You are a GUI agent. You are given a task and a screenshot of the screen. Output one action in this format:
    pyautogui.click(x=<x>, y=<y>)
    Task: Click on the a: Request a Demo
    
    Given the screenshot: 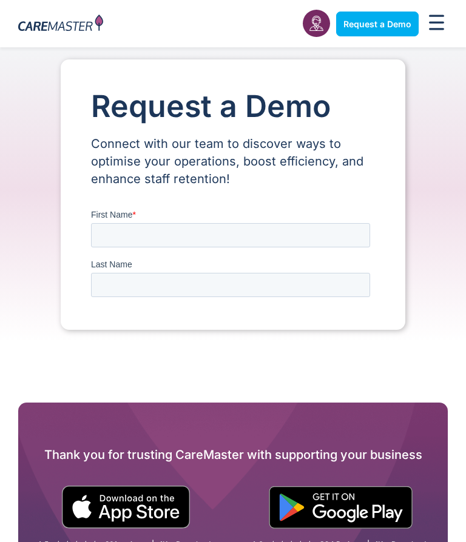 What is the action you would take?
    pyautogui.click(x=377, y=24)
    